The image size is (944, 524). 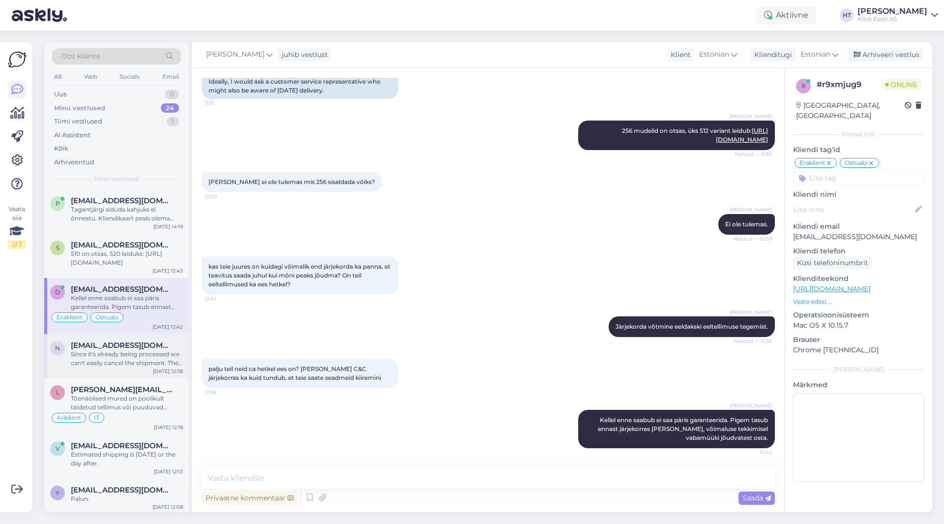 What do you see at coordinates (858, 134) in the screenshot?
I see `div: Kliendi info` at bounding box center [858, 134].